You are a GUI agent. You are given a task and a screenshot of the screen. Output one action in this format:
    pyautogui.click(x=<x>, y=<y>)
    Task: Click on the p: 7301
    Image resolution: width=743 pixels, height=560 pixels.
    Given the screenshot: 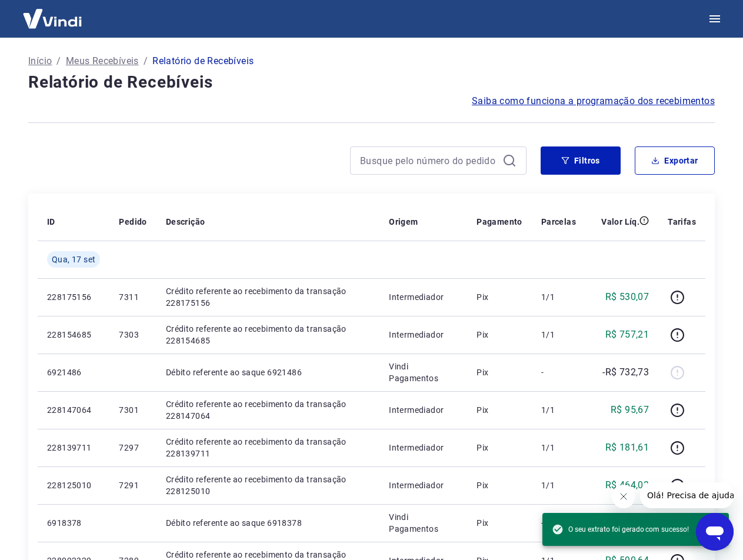 What is the action you would take?
    pyautogui.click(x=132, y=410)
    